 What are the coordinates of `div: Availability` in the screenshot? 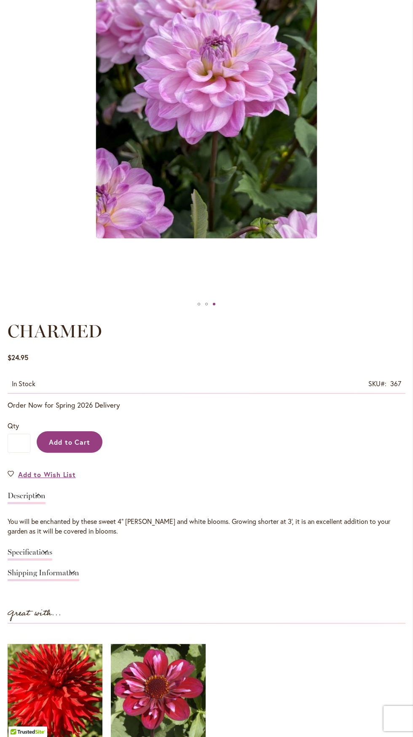 It's located at (24, 384).